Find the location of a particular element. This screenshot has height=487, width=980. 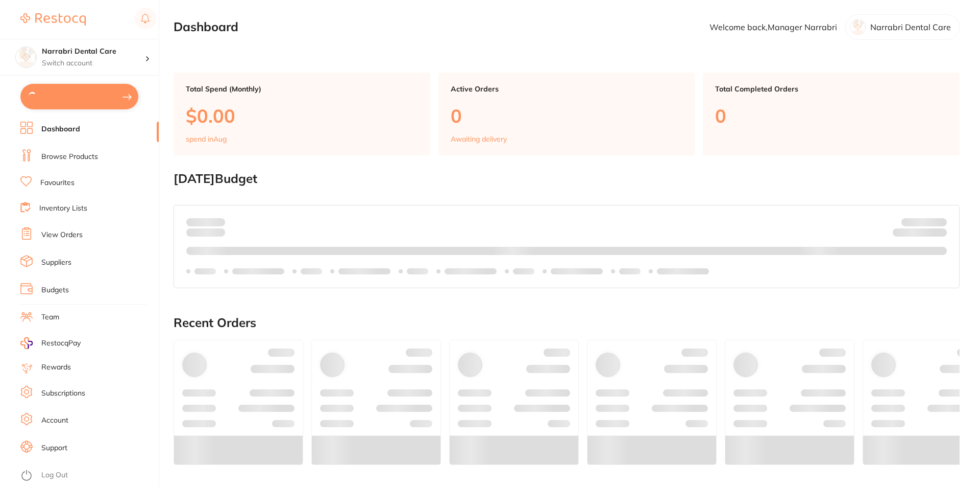

p: spend in Aug is located at coordinates (206, 139).